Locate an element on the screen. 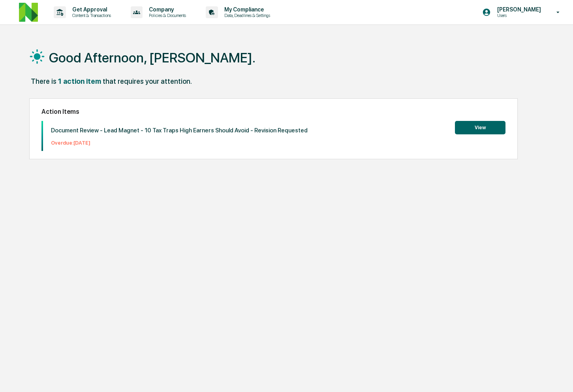  img: logo is located at coordinates (28, 12).